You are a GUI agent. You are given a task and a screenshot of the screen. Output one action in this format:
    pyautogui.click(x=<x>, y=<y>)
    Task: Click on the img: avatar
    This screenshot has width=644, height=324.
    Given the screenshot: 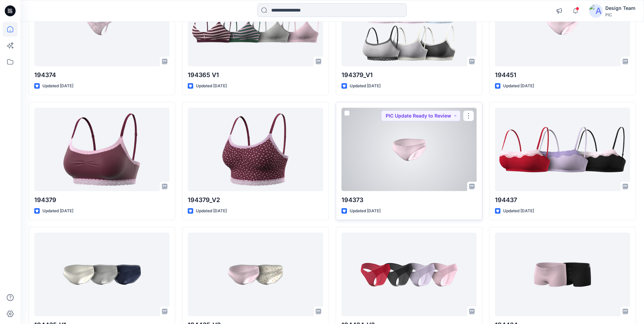 What is the action you would take?
    pyautogui.click(x=596, y=11)
    